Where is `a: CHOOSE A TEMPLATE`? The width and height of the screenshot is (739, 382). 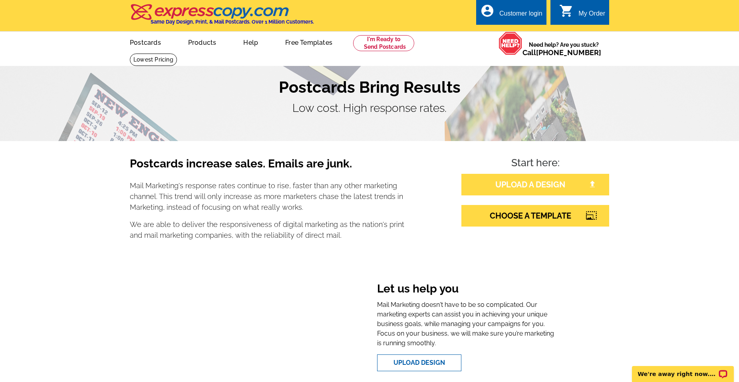
a: CHOOSE A TEMPLATE is located at coordinates (535, 216).